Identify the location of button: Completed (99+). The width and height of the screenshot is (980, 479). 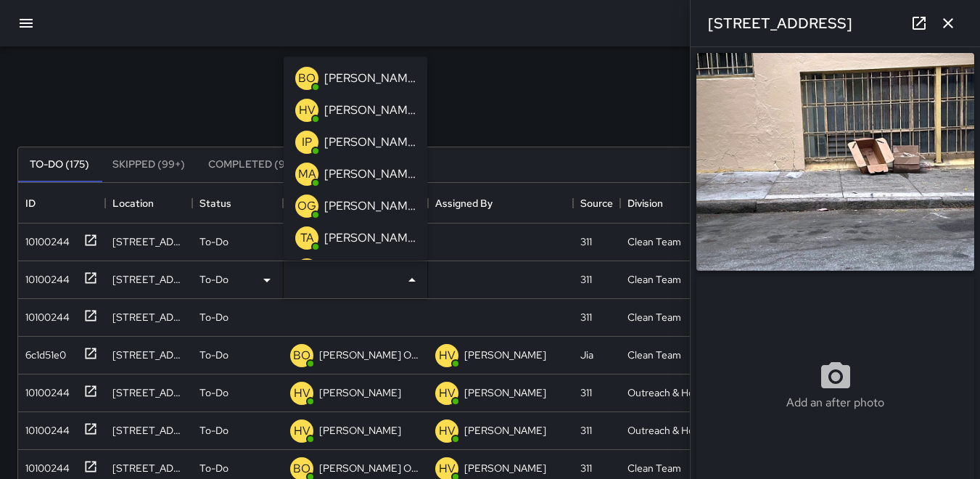
(255, 165).